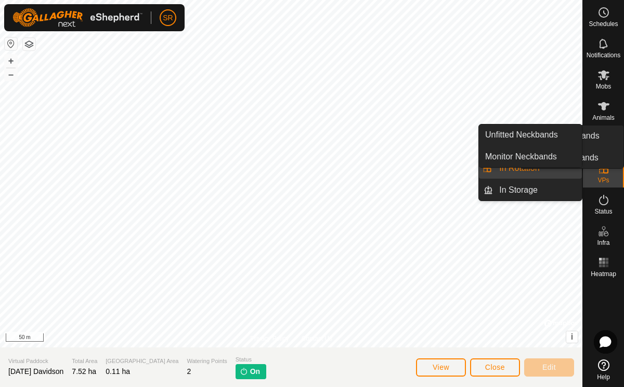 This screenshot has width=624, height=387. Describe the element at coordinates (29, 44) in the screenshot. I see `button: Map Layers` at that location.